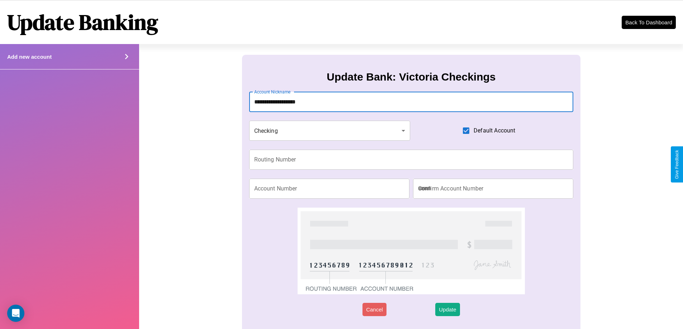 The image size is (683, 329). I want to click on div: Give Feedback, so click(677, 164).